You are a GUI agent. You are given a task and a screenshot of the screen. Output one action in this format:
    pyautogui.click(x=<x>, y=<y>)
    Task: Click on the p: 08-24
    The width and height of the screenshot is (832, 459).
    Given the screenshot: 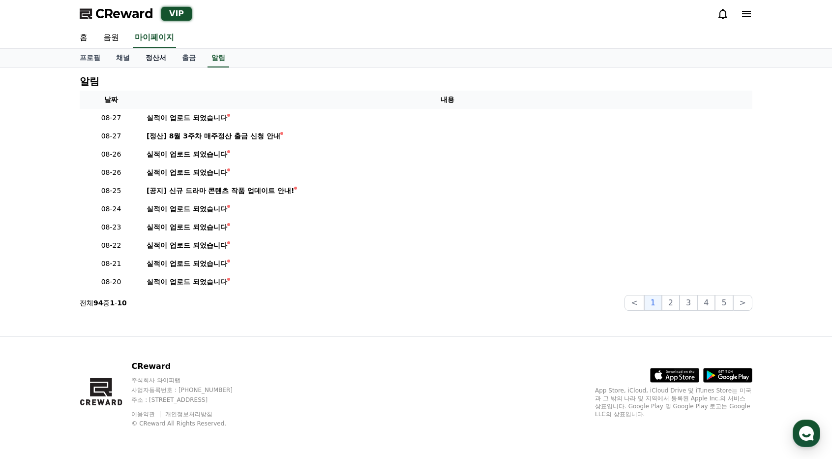 What is the action you would take?
    pyautogui.click(x=111, y=209)
    